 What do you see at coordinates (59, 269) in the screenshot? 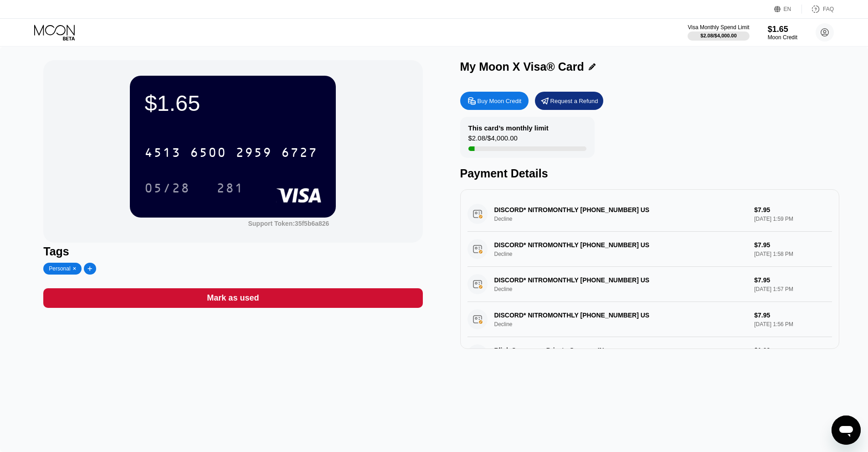
I see `div: Personal` at bounding box center [59, 269].